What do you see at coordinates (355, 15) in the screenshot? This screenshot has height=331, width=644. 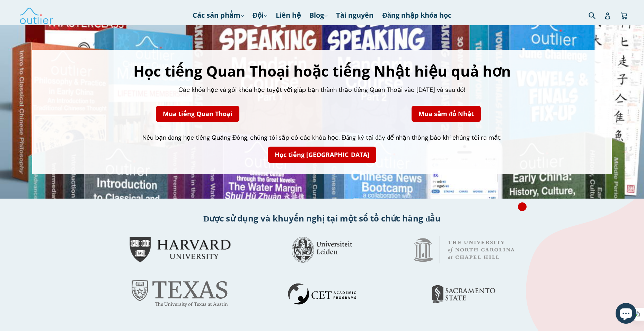 I see `font: Tài nguyên` at bounding box center [355, 15].